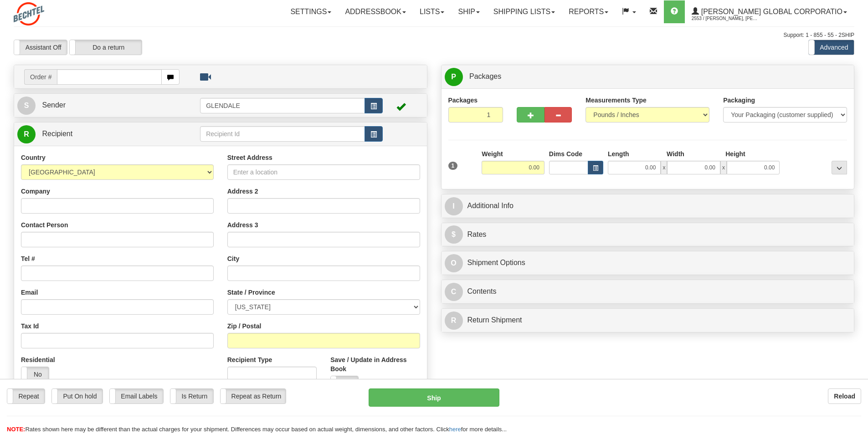 The width and height of the screenshot is (868, 434). Describe the element at coordinates (54, 105) in the screenshot. I see `span: Sender` at that location.